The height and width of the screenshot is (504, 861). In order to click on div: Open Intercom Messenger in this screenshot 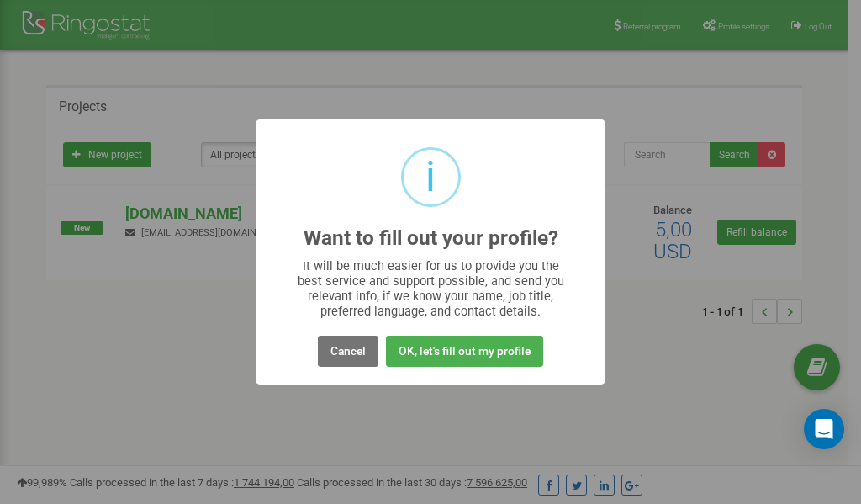, I will do `click(824, 429)`.